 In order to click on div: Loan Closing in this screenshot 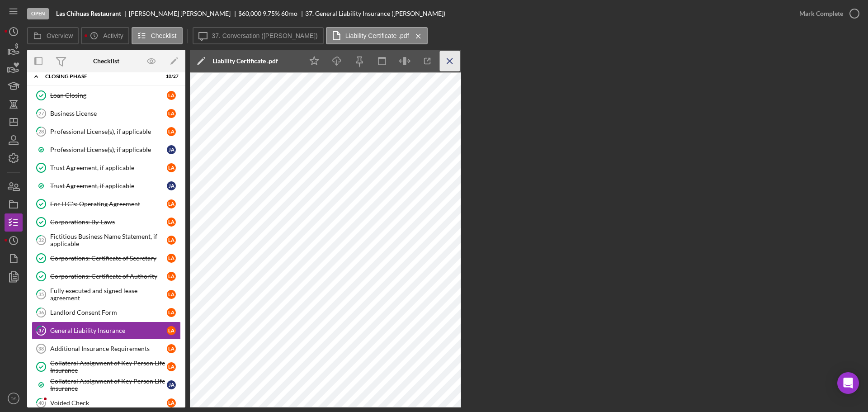, I will do `click(108, 96)`.